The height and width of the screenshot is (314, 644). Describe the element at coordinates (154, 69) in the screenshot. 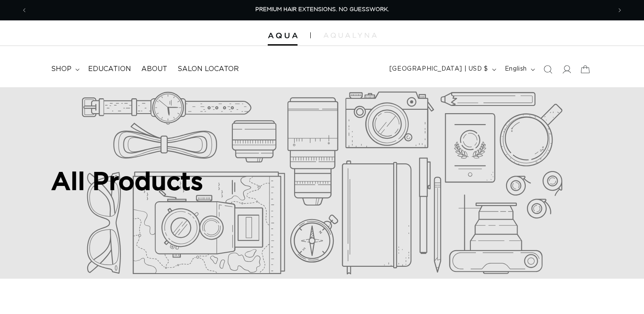

I see `span: About` at that location.